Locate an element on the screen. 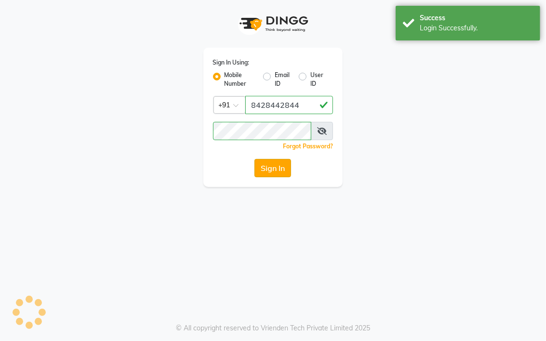 This screenshot has height=341, width=546. button: Sign In is located at coordinates (273, 168).